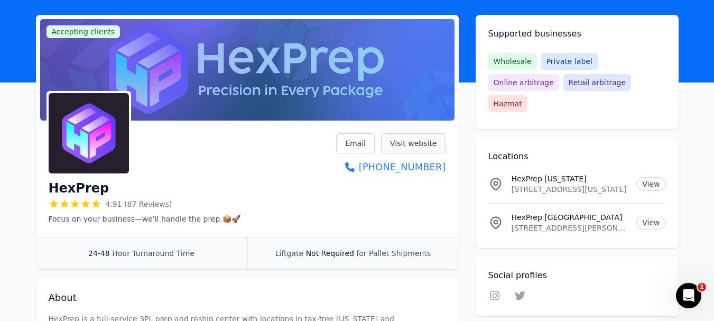 This screenshot has height=321, width=714. I want to click on h1: HexPrep, so click(79, 188).